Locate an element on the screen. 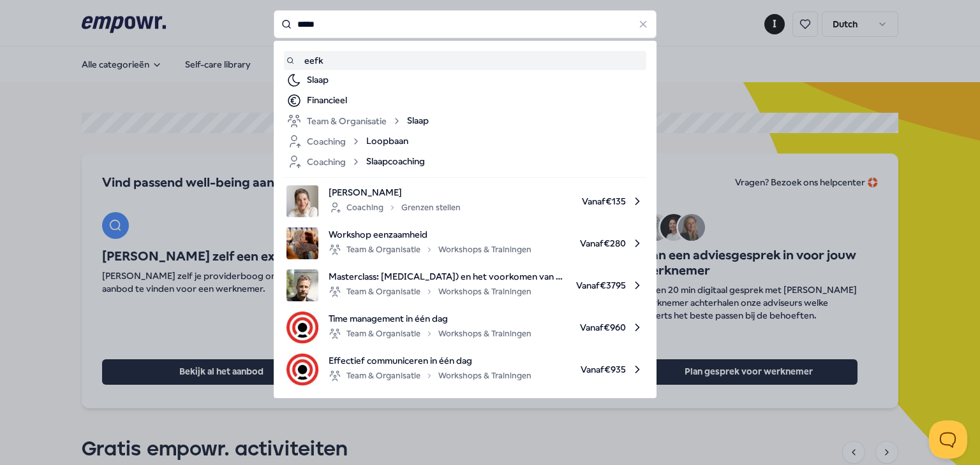 The width and height of the screenshot is (980, 465). span: Vanaf € 960 is located at coordinates (592, 328).